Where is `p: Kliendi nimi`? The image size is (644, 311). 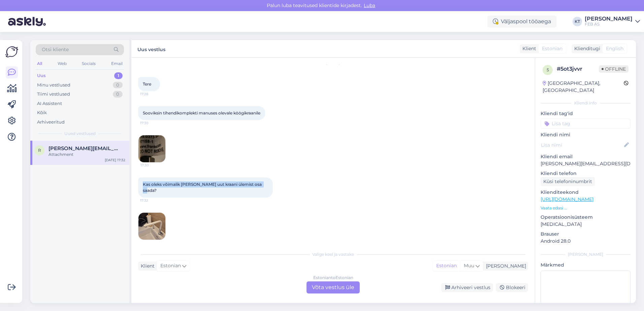 p: Kliendi nimi is located at coordinates (586, 135).